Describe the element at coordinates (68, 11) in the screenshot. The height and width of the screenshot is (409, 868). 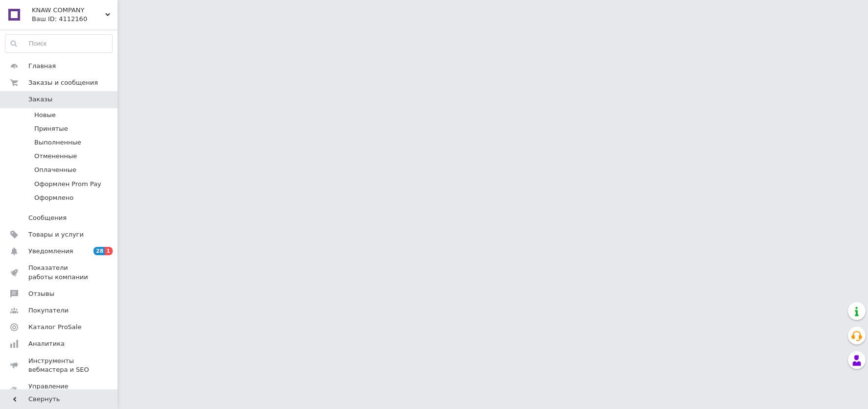
I see `span: KNAW COMPANY` at that location.